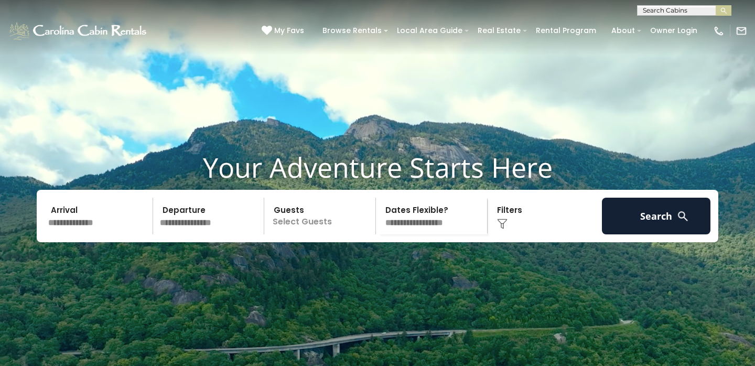 This screenshot has height=366, width=755. What do you see at coordinates (502, 224) in the screenshot?
I see `img: filter--v1.png` at bounding box center [502, 224].